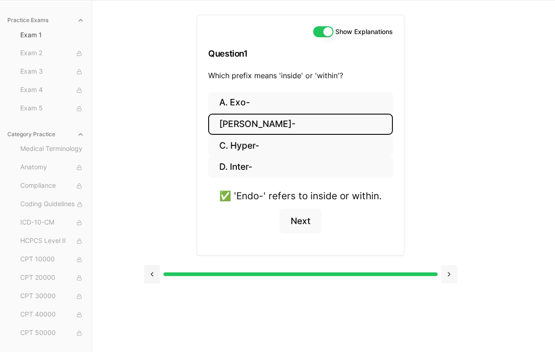 This screenshot has height=352, width=555. What do you see at coordinates (52, 278) in the screenshot?
I see `span: CPT 20000` at bounding box center [52, 278].